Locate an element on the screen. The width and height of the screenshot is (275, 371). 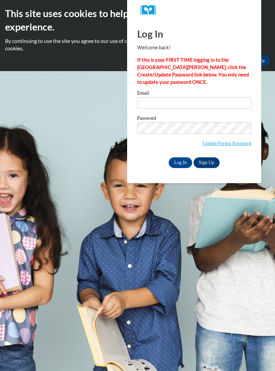
img: Logo brand is located at coordinates (151, 10).